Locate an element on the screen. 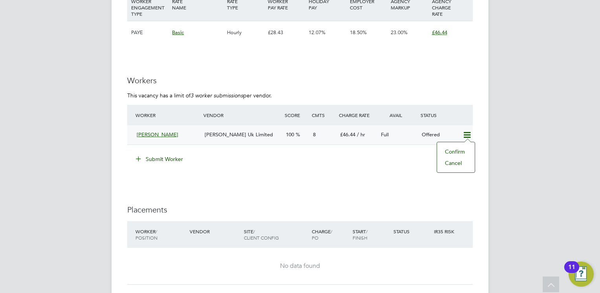  span: / PO is located at coordinates (322, 234).